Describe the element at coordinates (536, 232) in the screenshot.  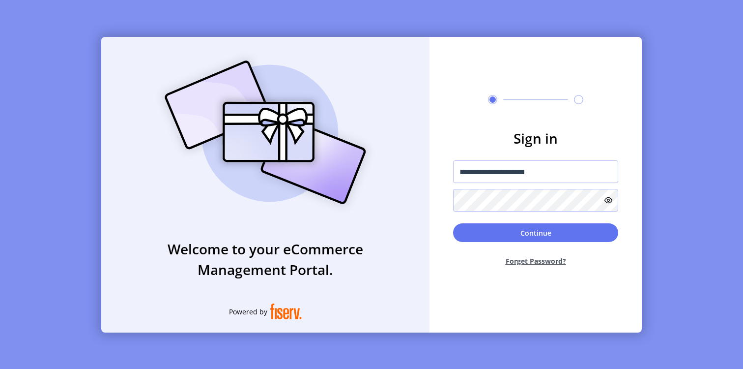
I see `button: Continue` at that location.